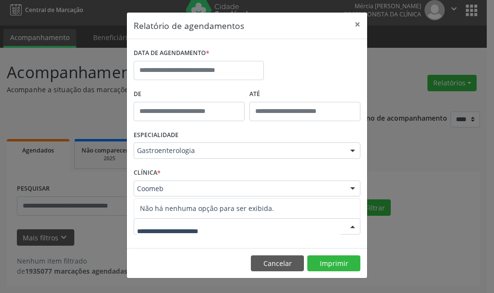 The width and height of the screenshot is (494, 293). I want to click on button: Close, so click(357, 24).